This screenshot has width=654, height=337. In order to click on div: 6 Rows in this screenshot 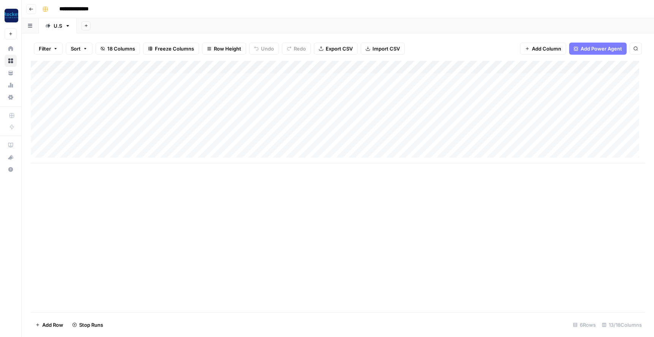, I will do `click(584, 325)`.